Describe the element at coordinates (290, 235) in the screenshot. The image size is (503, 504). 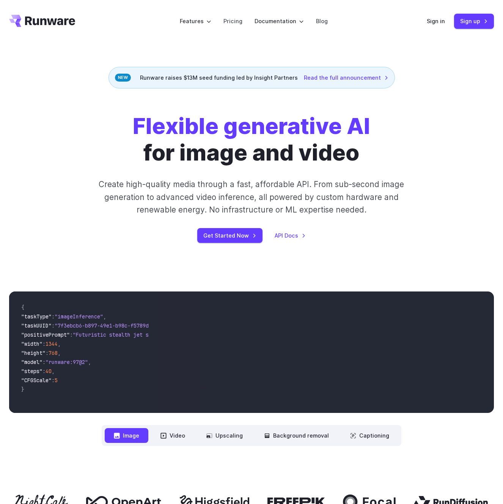
I see `a: API Docs` at that location.